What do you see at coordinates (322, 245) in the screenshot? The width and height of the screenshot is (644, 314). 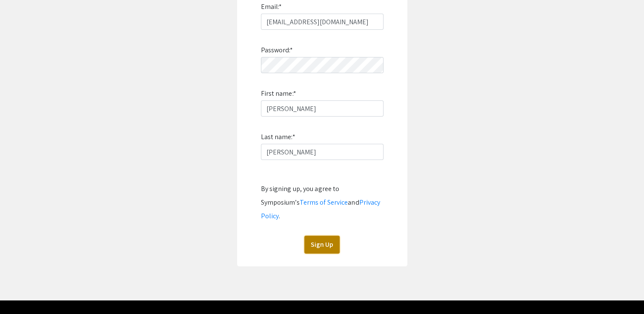 I see `button: Sign Up` at bounding box center [322, 245].